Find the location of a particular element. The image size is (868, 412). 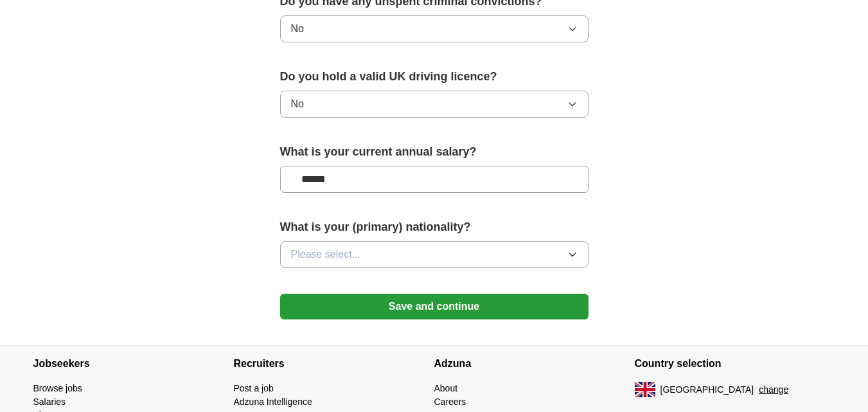

button: Save and continue is located at coordinates (434, 306).